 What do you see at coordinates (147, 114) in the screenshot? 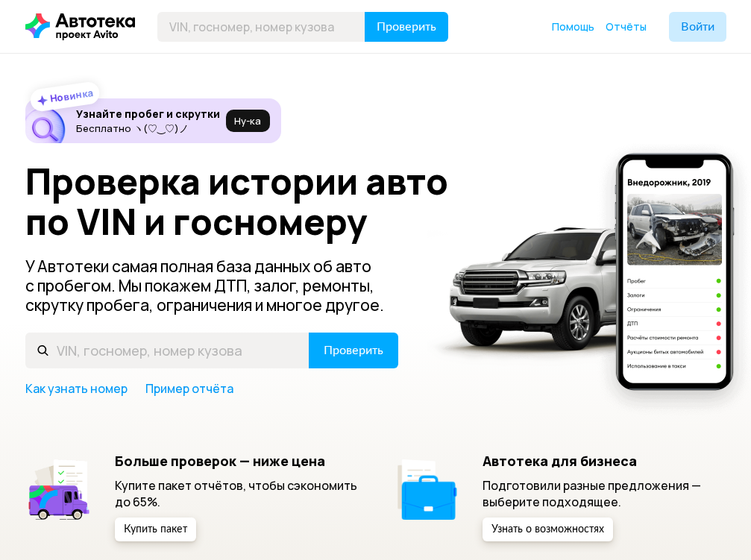
I see `h6: Узнайте пробег и скрутки` at bounding box center [147, 114].